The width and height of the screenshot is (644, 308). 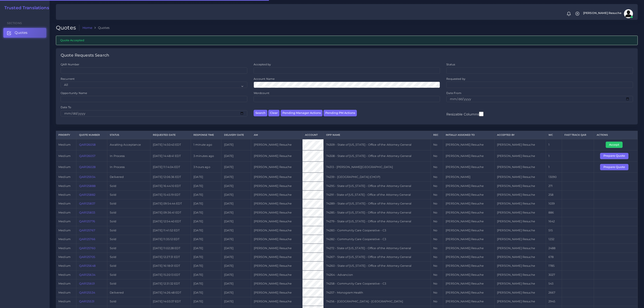 What do you see at coordinates (264, 79) in the screenshot?
I see `label: Account Name` at bounding box center [264, 79].